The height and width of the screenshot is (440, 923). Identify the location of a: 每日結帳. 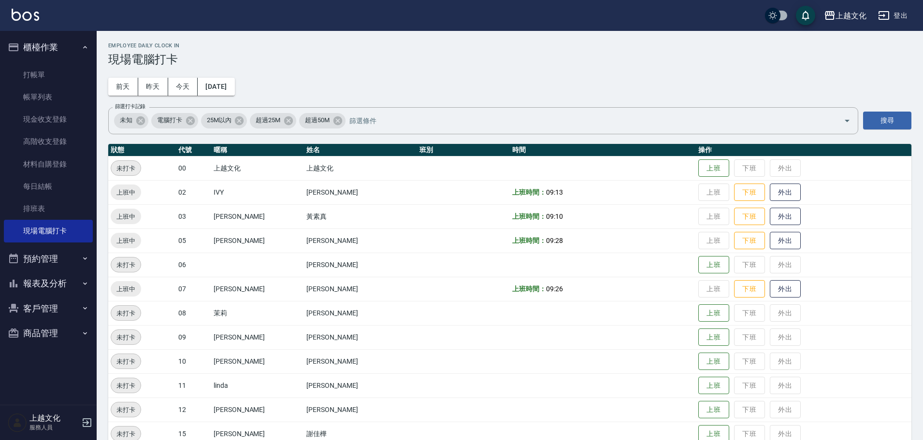
(48, 187).